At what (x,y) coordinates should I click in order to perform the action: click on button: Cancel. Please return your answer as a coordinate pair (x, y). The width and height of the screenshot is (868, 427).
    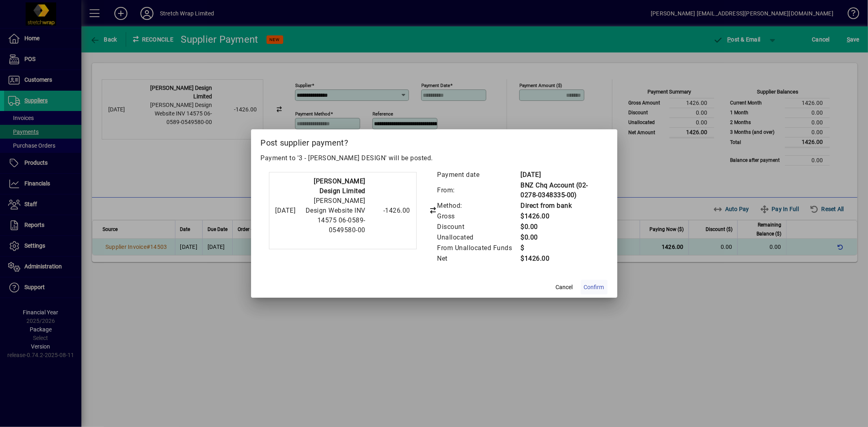
    Looking at the image, I should click on (564, 287).